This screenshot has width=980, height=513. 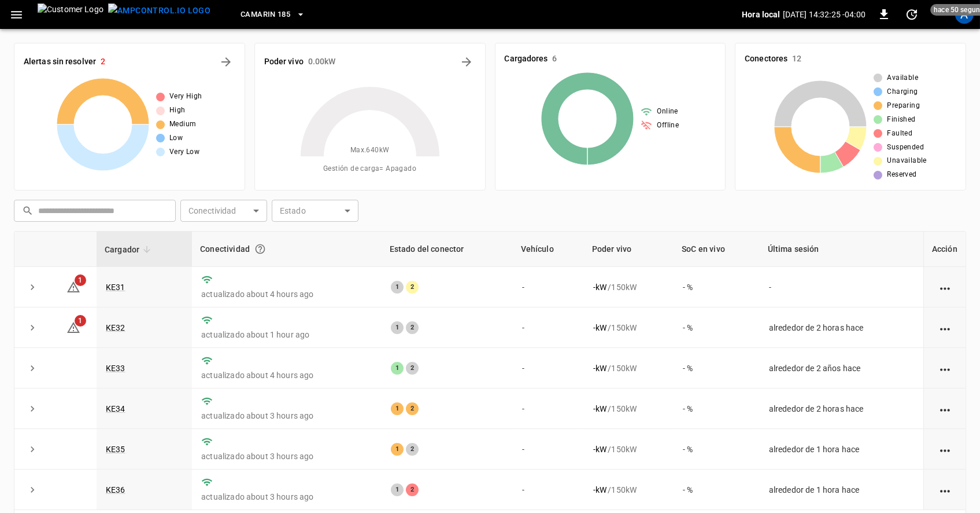 I want to click on button: Camarin 185, so click(x=273, y=15).